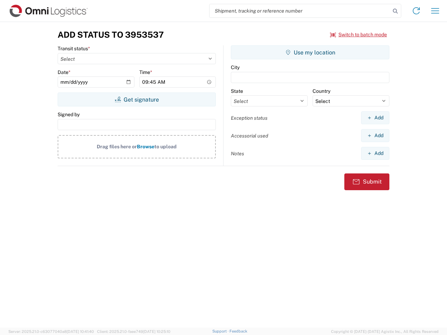 The width and height of the screenshot is (447, 335). Describe the element at coordinates (358, 35) in the screenshot. I see `button: Switch to batch mode` at that location.